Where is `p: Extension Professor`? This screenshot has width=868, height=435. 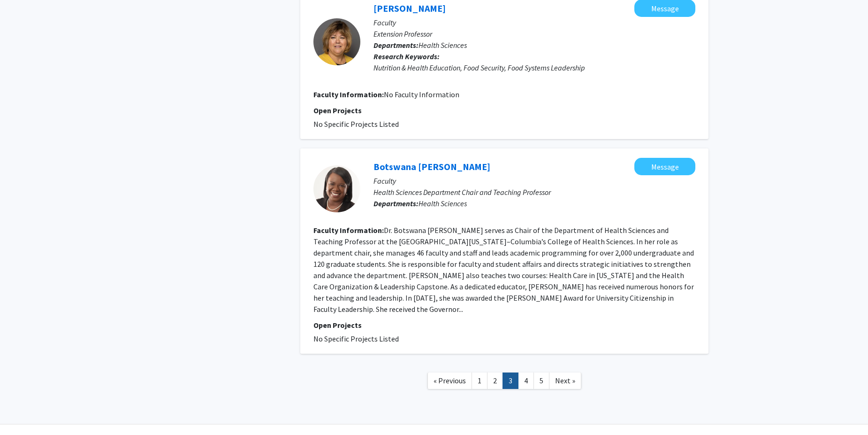 p: Extension Professor is located at coordinates (534, 34).